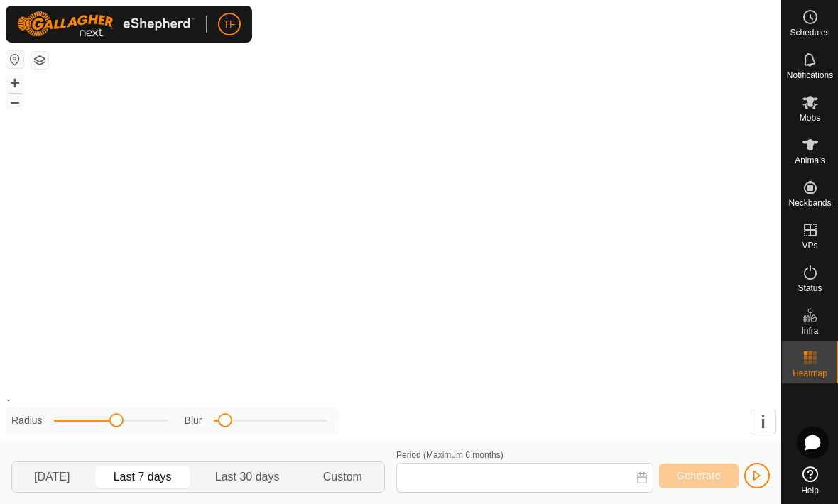 The image size is (838, 504). Describe the element at coordinates (105, 24) in the screenshot. I see `img: Gallagher Logo` at that location.